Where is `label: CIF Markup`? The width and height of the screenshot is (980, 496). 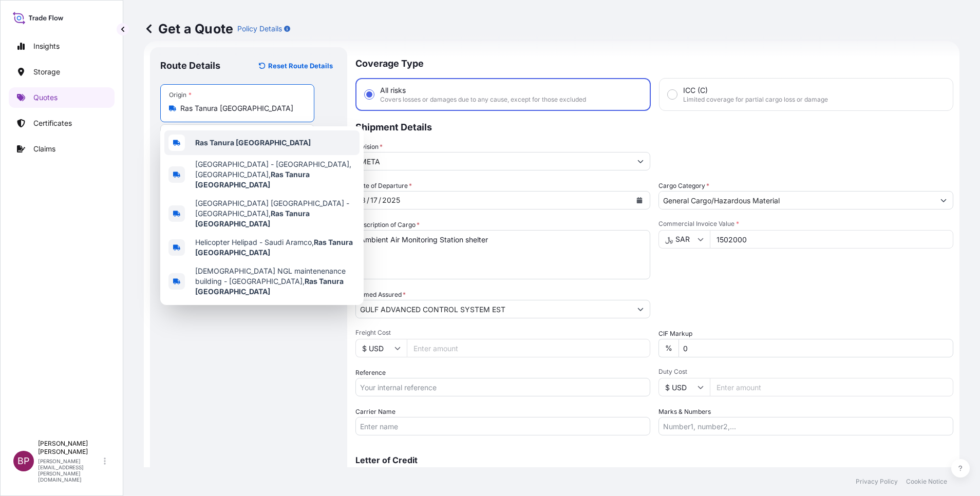
label: CIF Markup is located at coordinates (675, 334).